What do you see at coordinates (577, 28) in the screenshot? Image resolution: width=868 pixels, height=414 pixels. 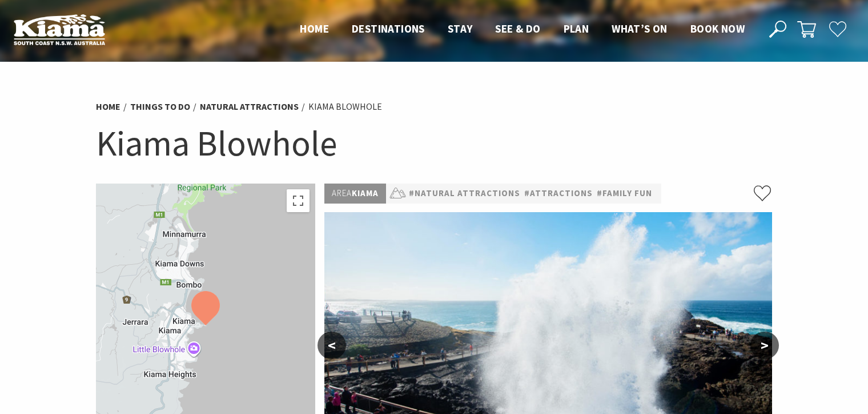 I see `span: Plan` at bounding box center [577, 28].